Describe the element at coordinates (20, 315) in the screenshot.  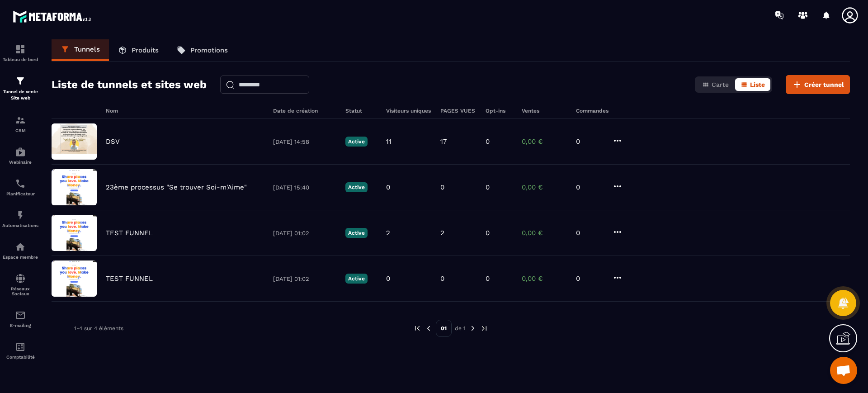
I see `img: email` at that location.